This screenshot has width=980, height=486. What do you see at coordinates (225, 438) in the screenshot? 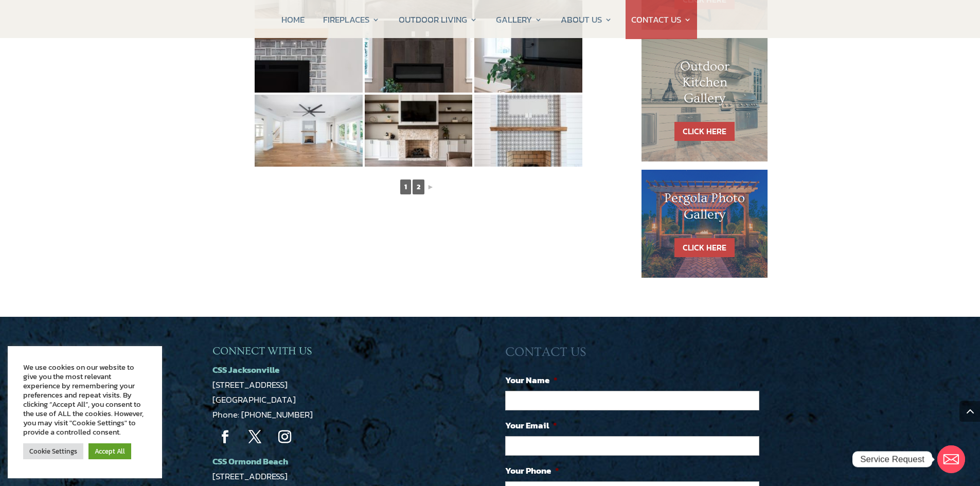
I see `a: Follow on Facebook` at bounding box center [225, 438].